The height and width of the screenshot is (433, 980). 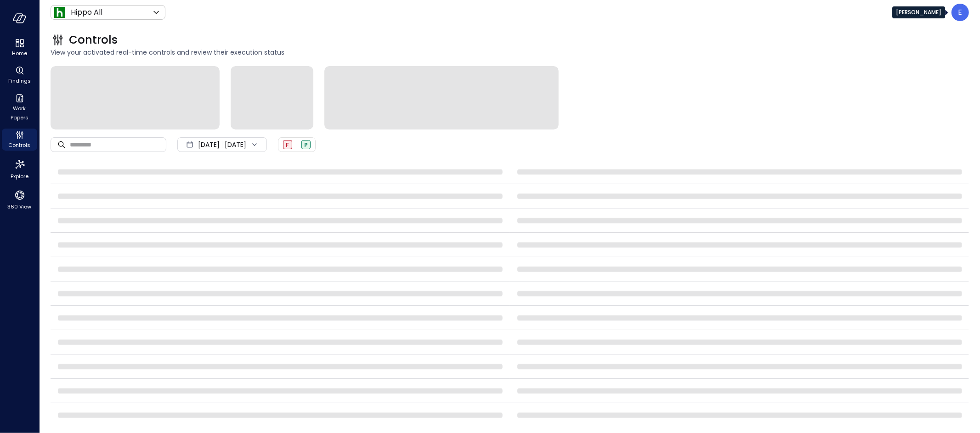 I want to click on div: Eleanor Yehudai, so click(x=961, y=13).